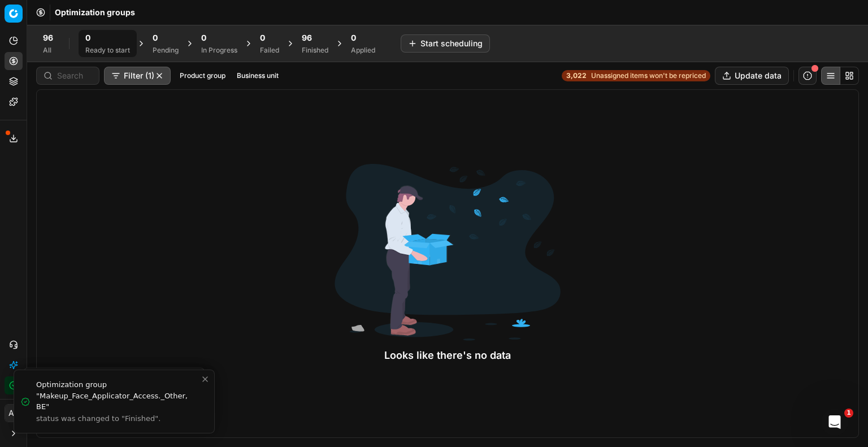  I want to click on div: Looks like there's no data, so click(447, 355).